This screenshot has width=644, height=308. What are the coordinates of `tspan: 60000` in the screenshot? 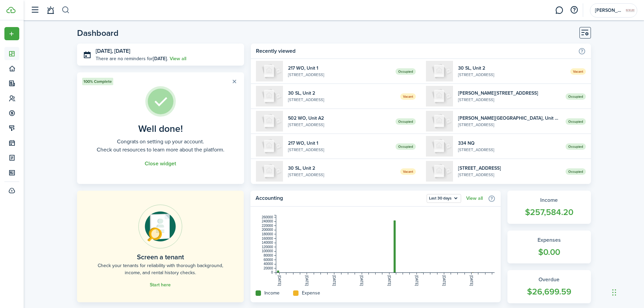 It's located at (268, 260).